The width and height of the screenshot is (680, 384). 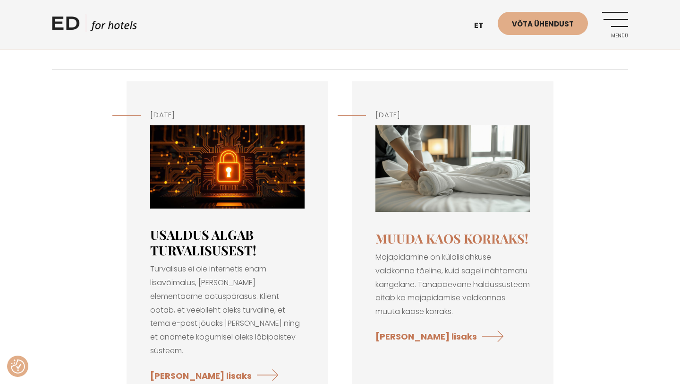 I want to click on p: Majapidamine on külalislahkuse valdkonna tõeline, kuid sageli nähtamatu kangelane. Tänapäevane ha..., so click(x=453, y=284).